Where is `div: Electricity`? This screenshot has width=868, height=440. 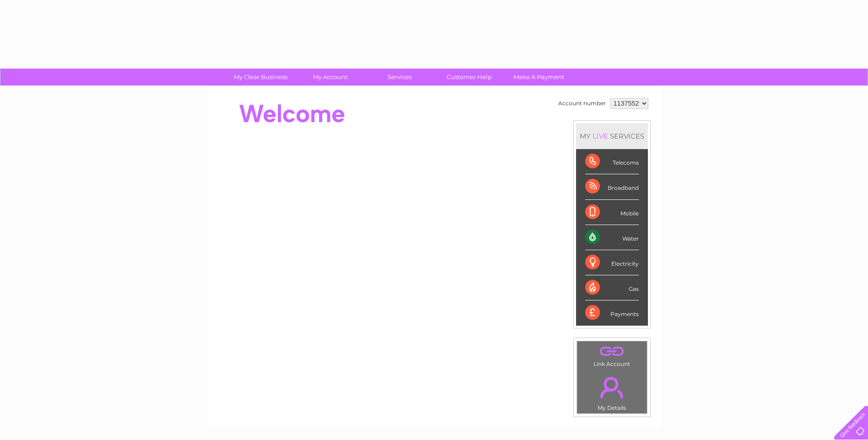
div: Electricity is located at coordinates (612, 263).